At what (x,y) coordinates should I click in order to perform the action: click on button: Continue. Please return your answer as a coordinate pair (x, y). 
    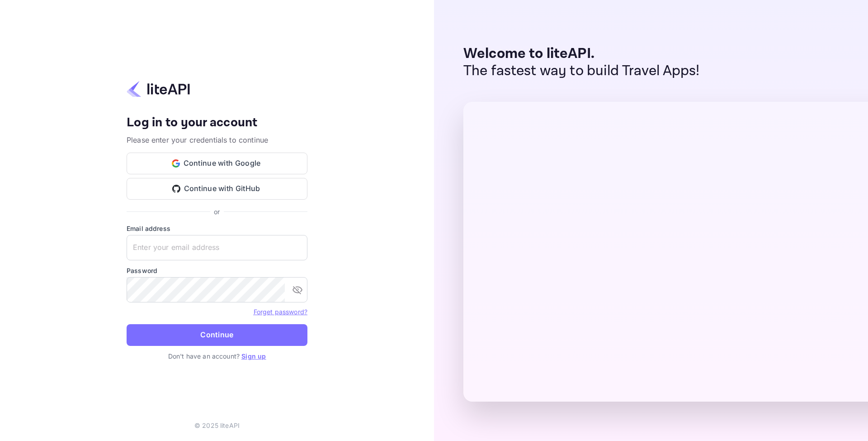
    Looking at the image, I should click on (217, 335).